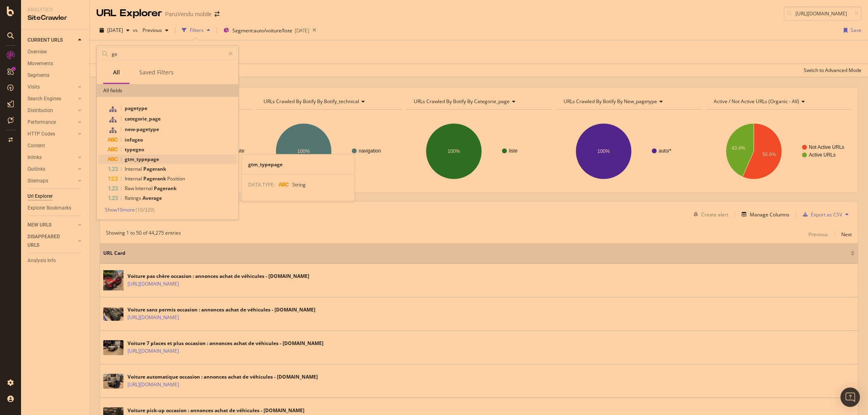 This screenshot has height=415, width=868. I want to click on div: Create alert, so click(715, 214).